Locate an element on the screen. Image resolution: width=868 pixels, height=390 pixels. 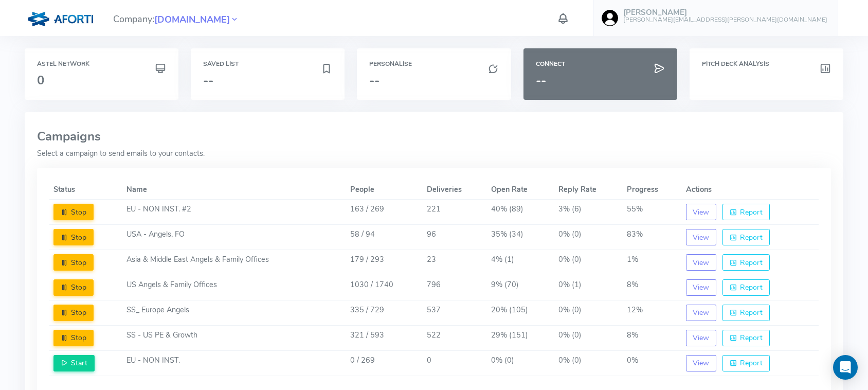
td: 179 / 293 is located at coordinates (384, 262).